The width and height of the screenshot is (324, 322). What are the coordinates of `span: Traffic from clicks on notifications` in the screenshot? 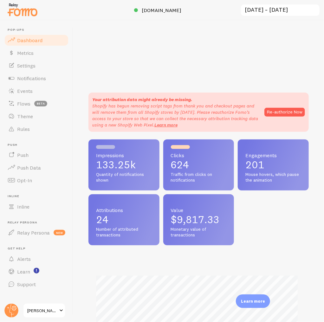 It's located at (199, 177).